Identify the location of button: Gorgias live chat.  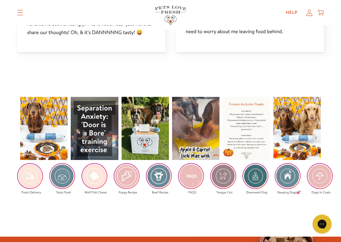
(13, 12).